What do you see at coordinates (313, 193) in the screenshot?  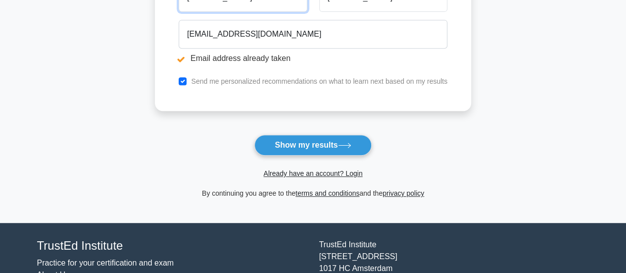 I see `div: By continuing you agree to the and the` at bounding box center [313, 193].